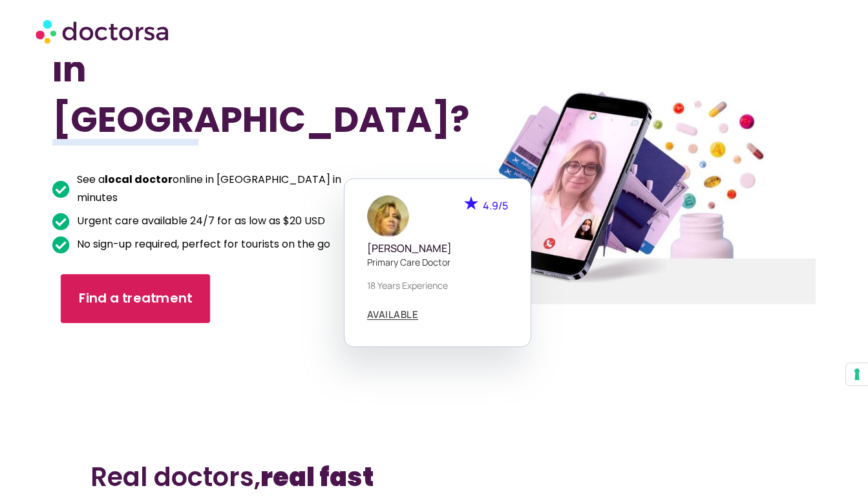  I want to click on span: 4.9/5, so click(495, 206).